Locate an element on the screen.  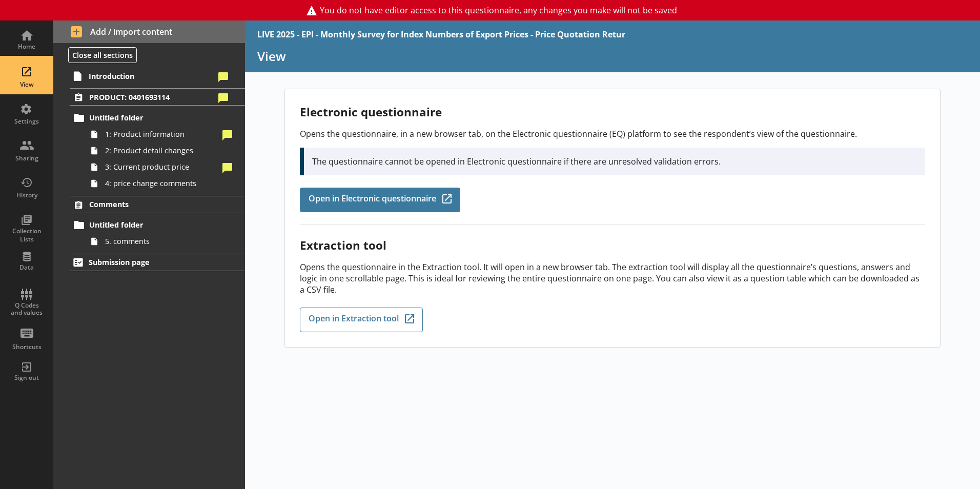
div: Sharing is located at coordinates (26, 159).